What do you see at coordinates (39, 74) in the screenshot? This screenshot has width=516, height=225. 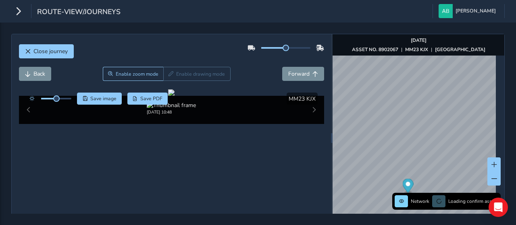 I see `span: Back` at bounding box center [39, 74].